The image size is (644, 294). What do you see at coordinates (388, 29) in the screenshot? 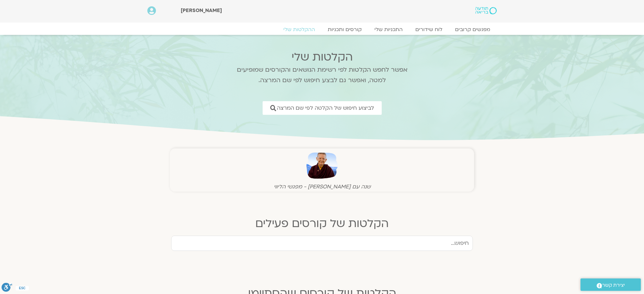
I see `a: התכניות שלי` at bounding box center [388, 29].